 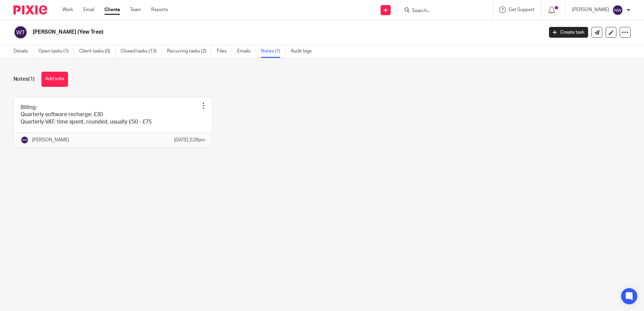 I want to click on h1: Notes, so click(x=24, y=79).